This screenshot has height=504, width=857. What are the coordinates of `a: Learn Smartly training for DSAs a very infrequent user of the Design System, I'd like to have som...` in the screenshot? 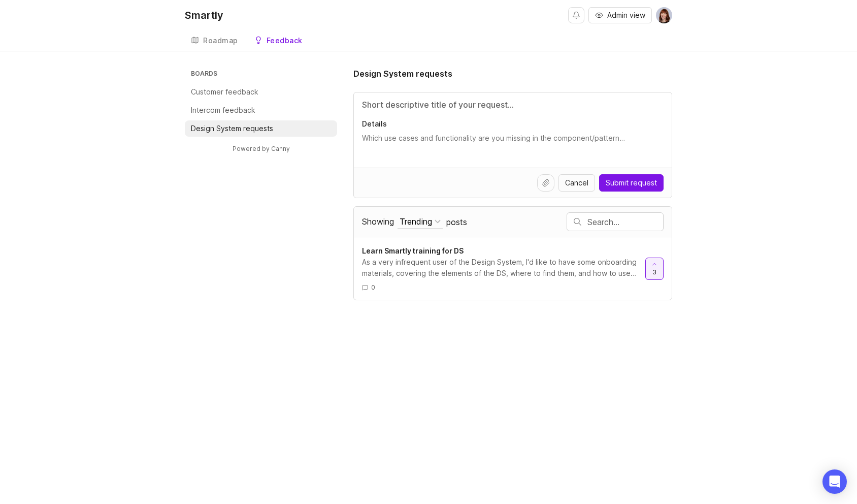 It's located at (504, 268).